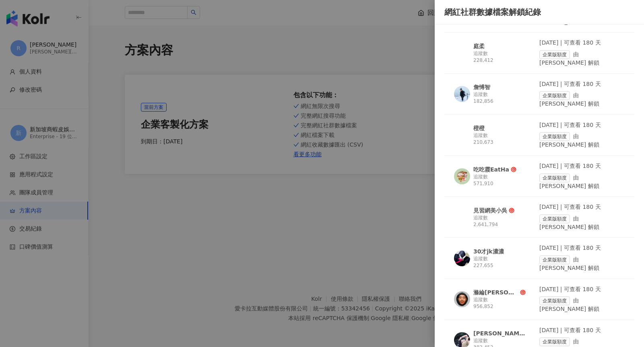 The image size is (644, 347). I want to click on div: 吃吃霞EatHa, so click(491, 170).